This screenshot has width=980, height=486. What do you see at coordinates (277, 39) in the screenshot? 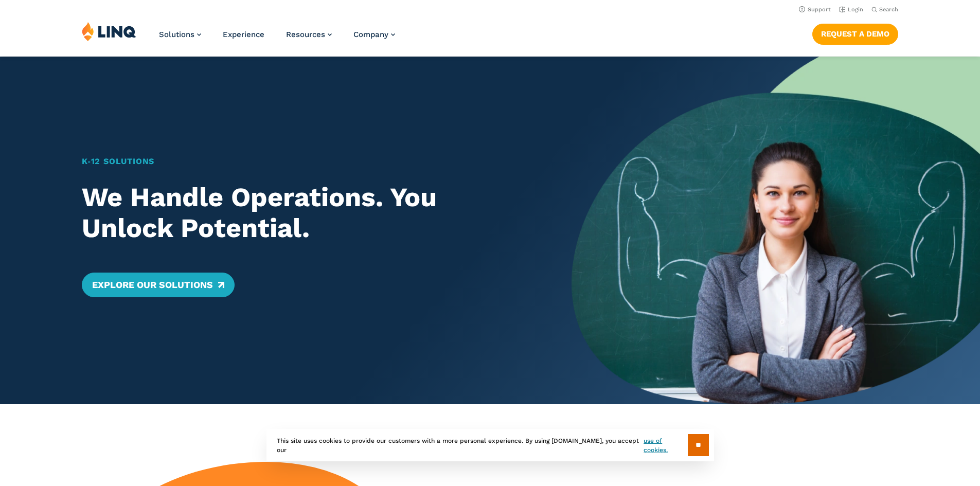
I see `nav: Primary Navigation` at bounding box center [277, 39].